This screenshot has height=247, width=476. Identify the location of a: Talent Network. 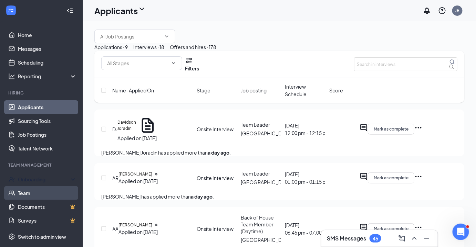
(47, 149).